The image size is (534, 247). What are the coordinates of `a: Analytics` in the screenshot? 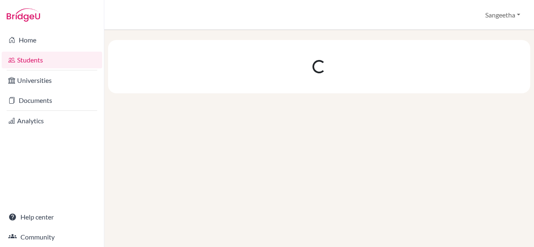 It's located at (52, 121).